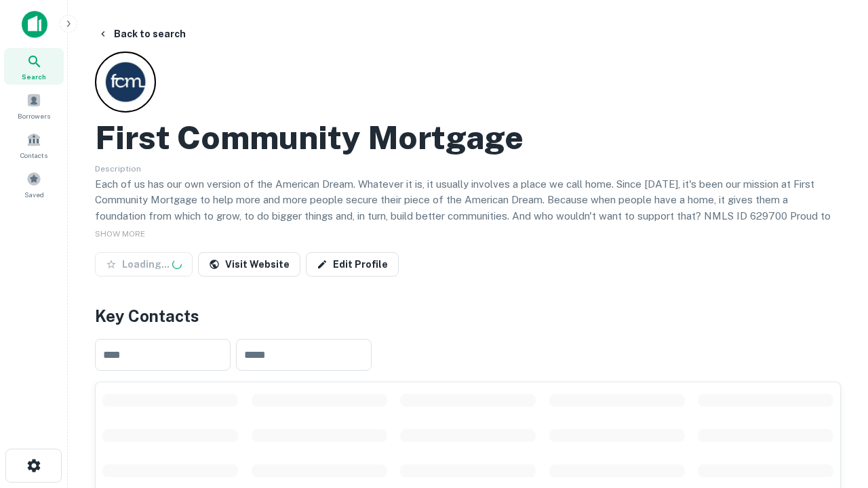 This screenshot has width=868, height=488. I want to click on p: Each of us has our own version of the American Dream. Whatever it is, it usually involves a place..., so click(468, 208).